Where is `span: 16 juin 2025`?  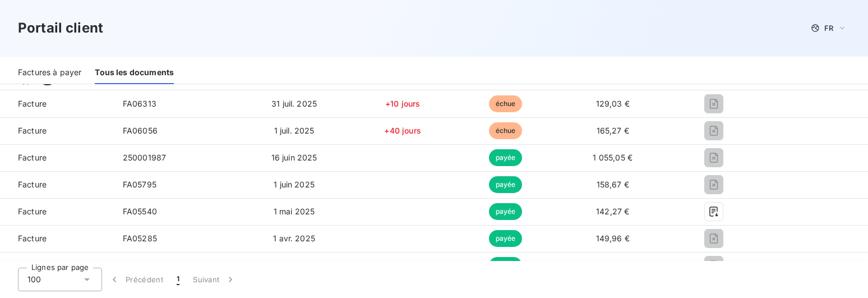
span: 16 juin 2025 is located at coordinates (294, 157).